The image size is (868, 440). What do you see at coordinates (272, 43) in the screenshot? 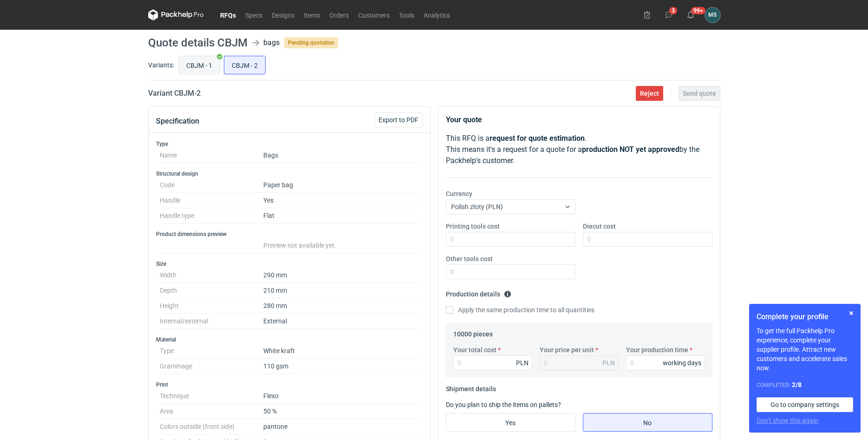
I see `div: bags` at bounding box center [272, 43].